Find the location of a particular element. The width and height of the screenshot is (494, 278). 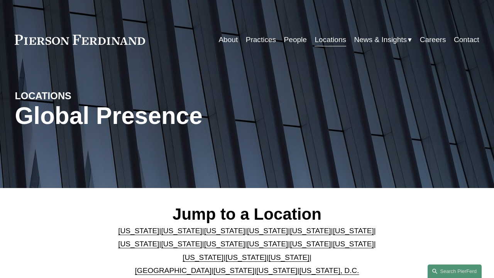

h1: Global Presence is located at coordinates (169, 115).